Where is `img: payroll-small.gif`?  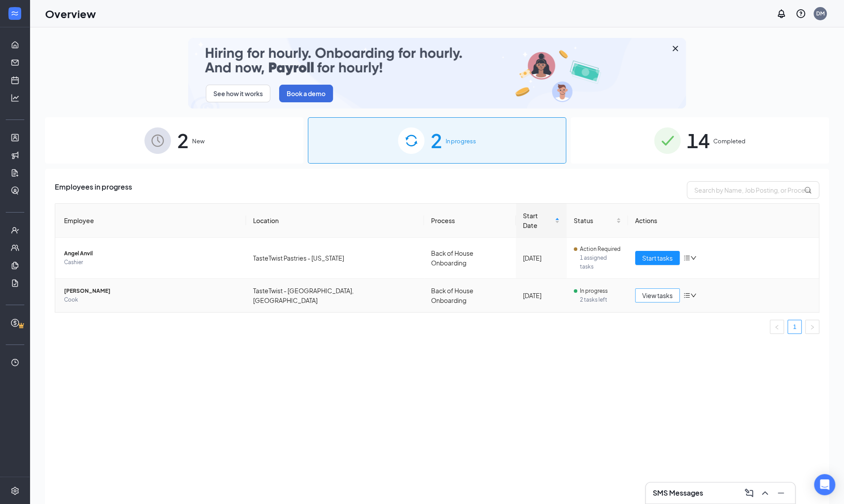 img: payroll-small.gif is located at coordinates (437, 73).